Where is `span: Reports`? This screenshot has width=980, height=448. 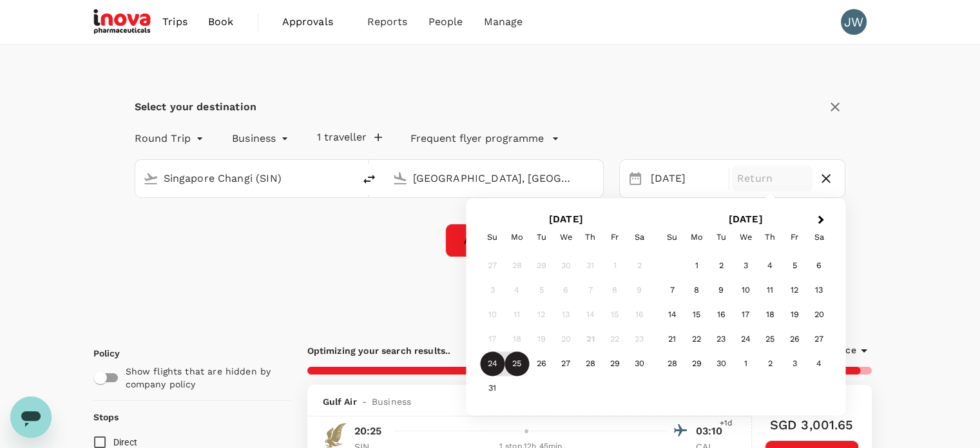 span: Reports is located at coordinates (387, 22).